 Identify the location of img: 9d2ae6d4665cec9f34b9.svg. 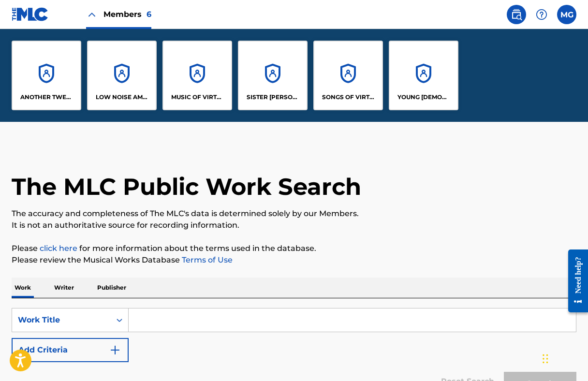
(115, 350).